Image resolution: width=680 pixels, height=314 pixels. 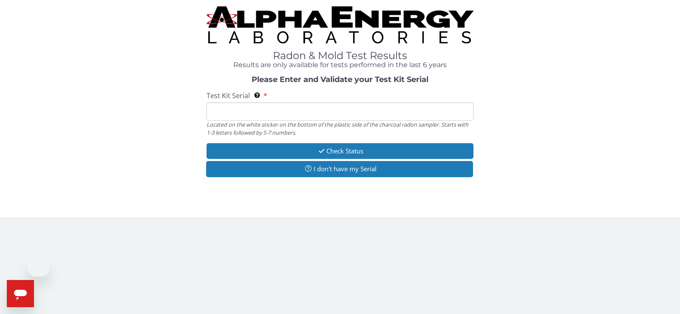 I want to click on span: Test Kit Serial, so click(x=228, y=96).